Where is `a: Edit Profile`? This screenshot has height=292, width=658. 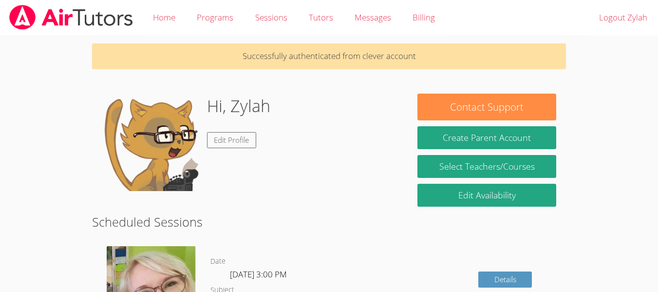 a: Edit Profile is located at coordinates (232, 140).